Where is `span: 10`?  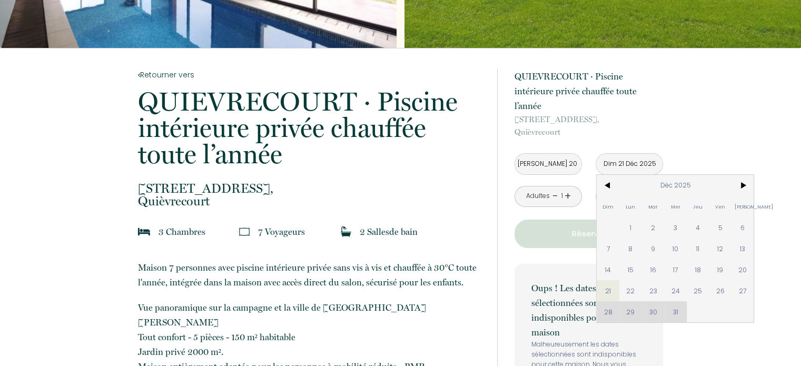
span: 10 is located at coordinates (675, 249).